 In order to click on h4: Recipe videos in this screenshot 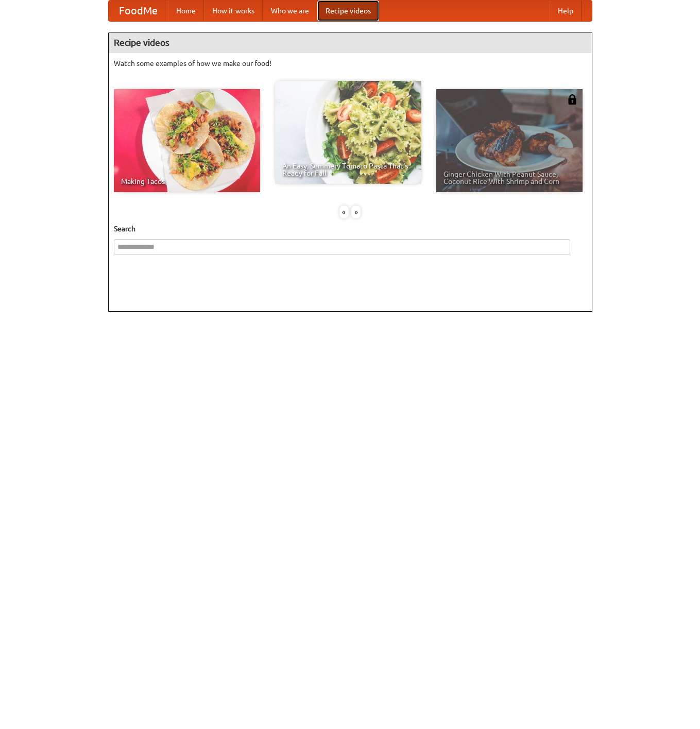, I will do `click(350, 43)`.